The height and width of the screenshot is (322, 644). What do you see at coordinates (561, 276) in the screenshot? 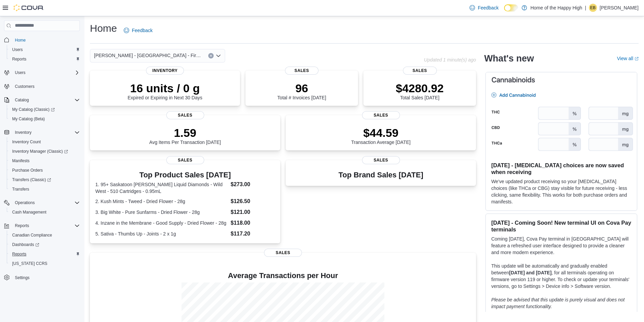
I see `p: This update will be automatically and gradually enabled between , for all terminals operating on ...` at bounding box center [561, 276].